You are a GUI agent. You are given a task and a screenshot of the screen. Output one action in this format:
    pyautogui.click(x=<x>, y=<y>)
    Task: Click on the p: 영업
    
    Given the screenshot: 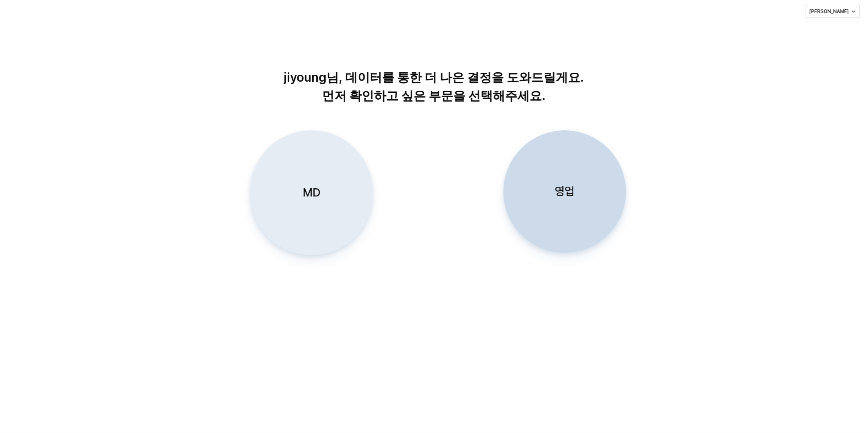 What is the action you would take?
    pyautogui.click(x=564, y=191)
    